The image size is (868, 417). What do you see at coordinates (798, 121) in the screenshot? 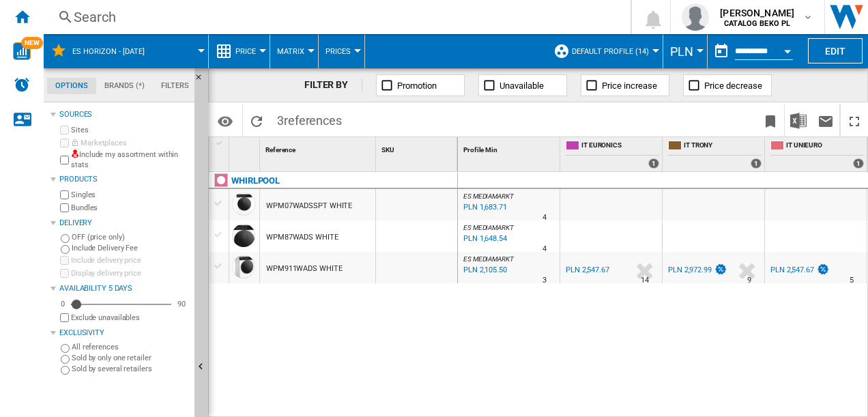
I see `img: excel-24x24.png` at bounding box center [798, 121].